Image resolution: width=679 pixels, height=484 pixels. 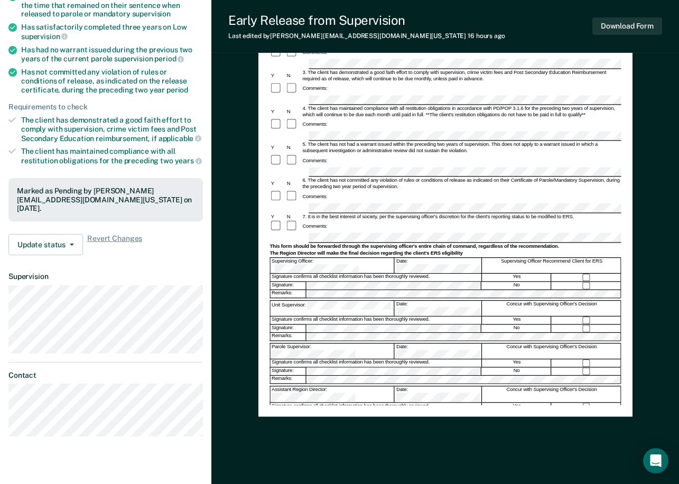 I want to click on div: 5. The client has not had a warrant issued within the preceding two years of supervision. This do..., so click(x=461, y=148).